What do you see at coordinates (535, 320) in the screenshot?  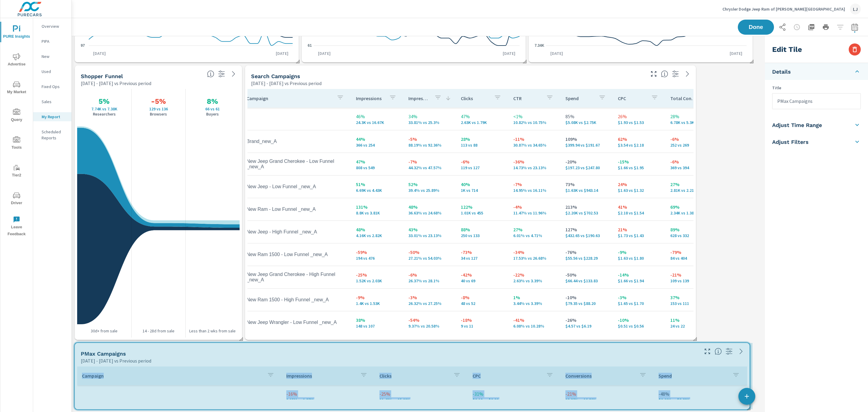 I see `p: -41%` at bounding box center [535, 320].